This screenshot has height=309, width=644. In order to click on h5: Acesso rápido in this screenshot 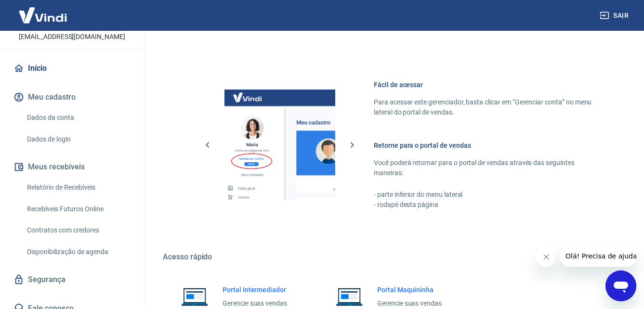, I will do `click(392, 257)`.